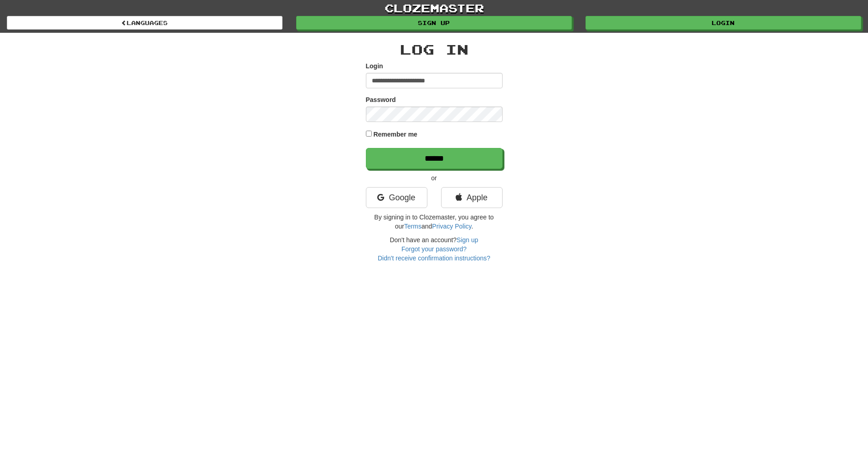  What do you see at coordinates (723, 23) in the screenshot?
I see `a: Login` at bounding box center [723, 23].